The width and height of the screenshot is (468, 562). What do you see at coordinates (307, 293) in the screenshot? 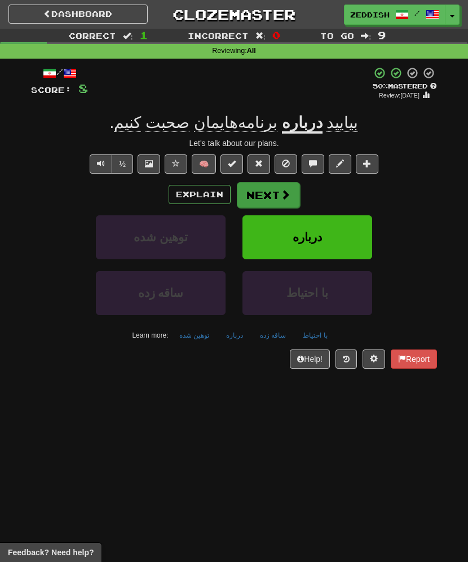
I see `span: با احتیاط` at bounding box center [307, 293].